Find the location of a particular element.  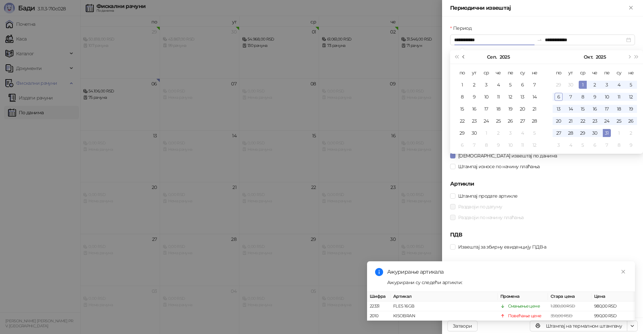

td: FLES 16GB is located at coordinates (444, 306).